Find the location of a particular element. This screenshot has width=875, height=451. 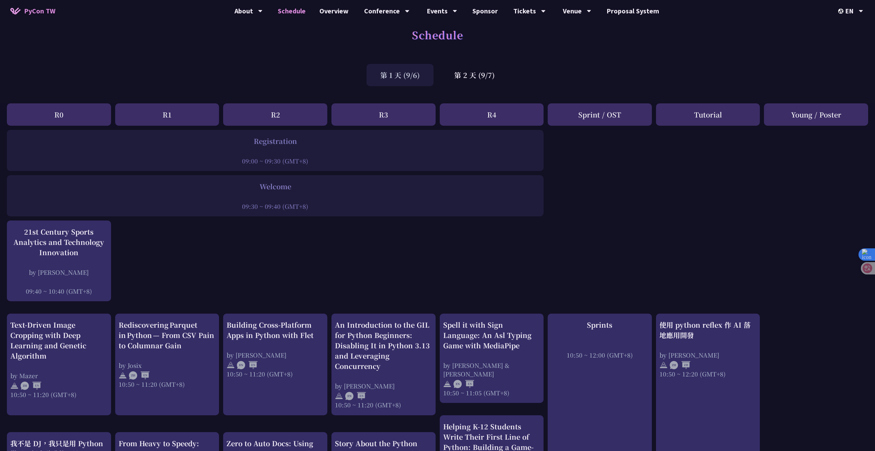

div: 10:50 ~ 12:00 (GMT+8) is located at coordinates (599, 355).